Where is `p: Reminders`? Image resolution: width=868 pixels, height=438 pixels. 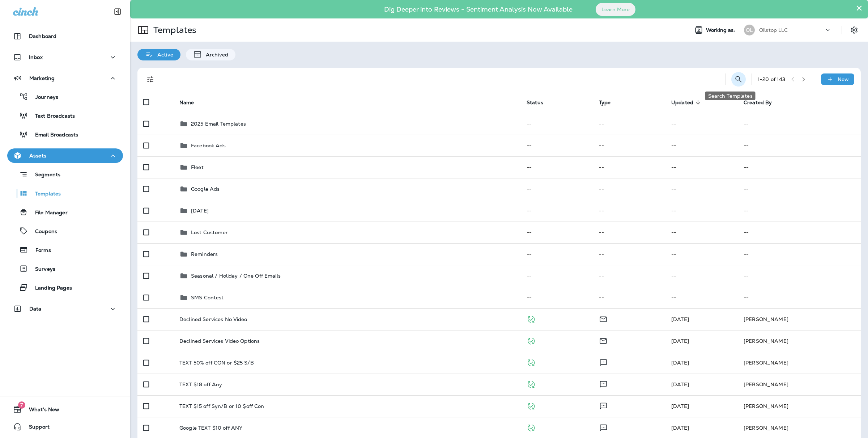 p: Reminders is located at coordinates (204, 254).